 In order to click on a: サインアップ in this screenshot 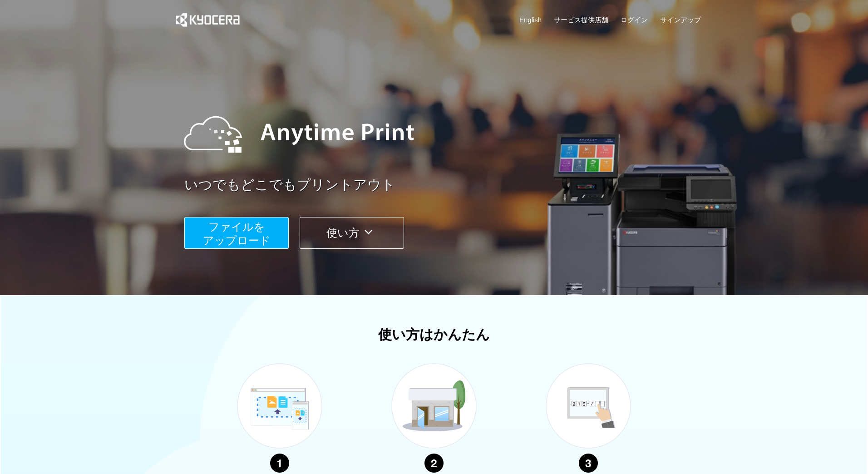, I will do `click(681, 19)`.